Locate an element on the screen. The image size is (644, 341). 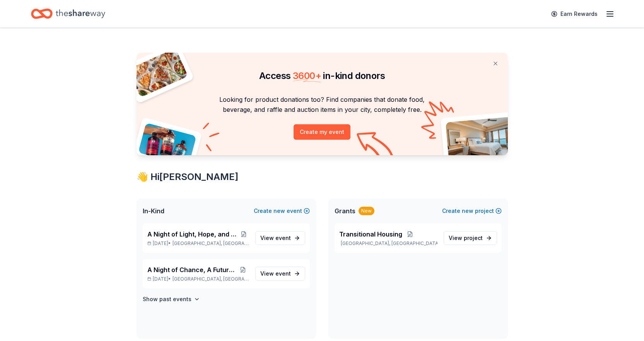
span: A Night of Light, Hope, and Legacy Gala 2026 is located at coordinates (193, 234).